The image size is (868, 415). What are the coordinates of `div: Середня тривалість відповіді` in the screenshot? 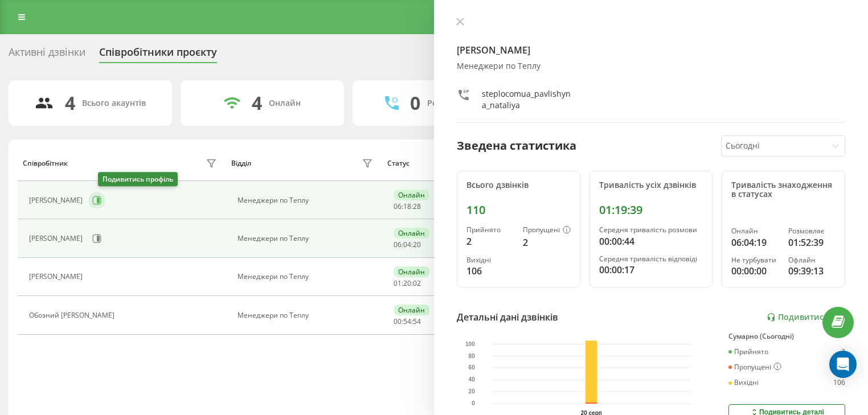 It's located at (651, 259).